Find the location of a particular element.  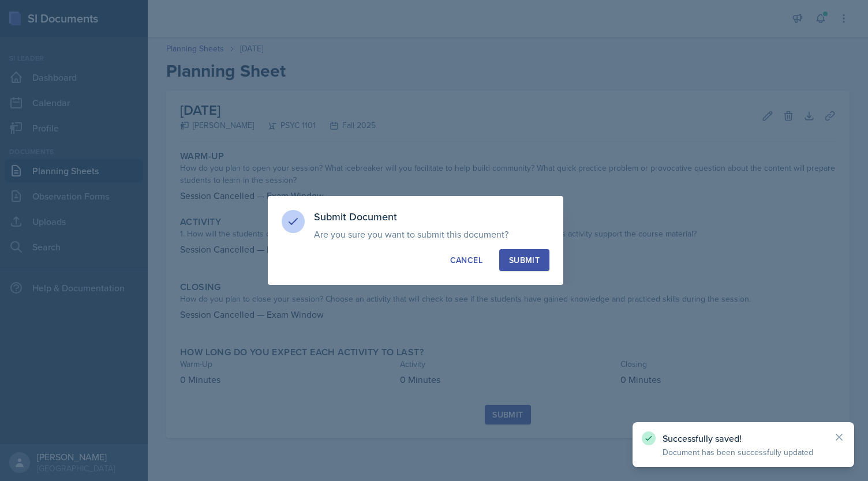

button: Submit is located at coordinates (524, 260).